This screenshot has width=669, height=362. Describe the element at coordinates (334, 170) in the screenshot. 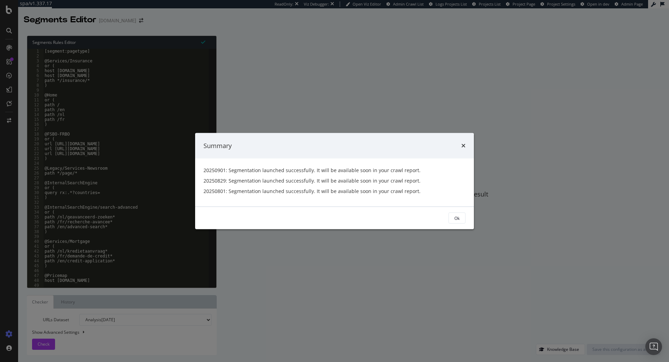

I see `p: 20250901: Segmentation launched successfully. It will be available soon in your crawl report.` at that location.